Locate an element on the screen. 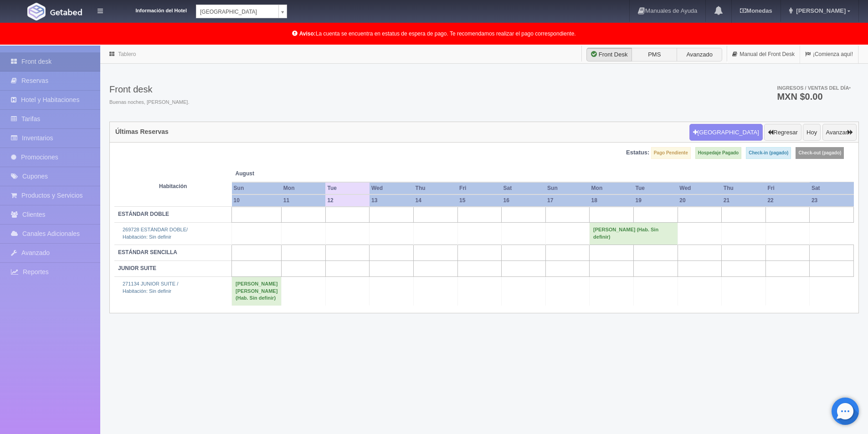 This screenshot has height=434, width=868. label: Hospedaje Pagado is located at coordinates (719, 153).